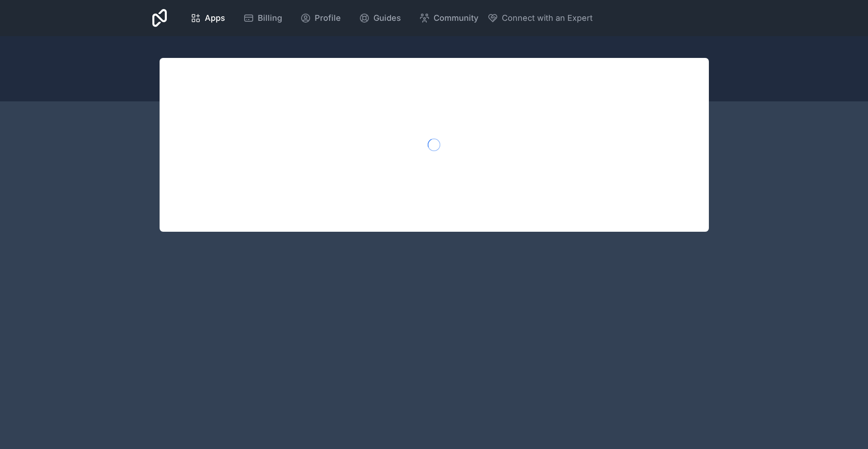  I want to click on a: Guides, so click(380, 18).